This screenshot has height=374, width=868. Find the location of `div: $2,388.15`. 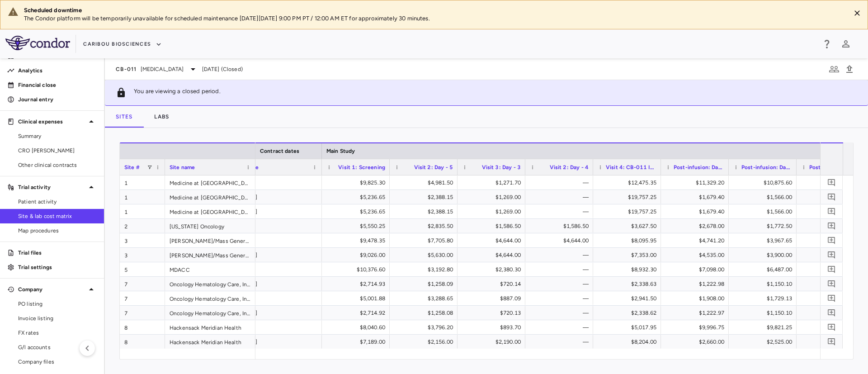

div: $2,388.15 is located at coordinates (425, 211).